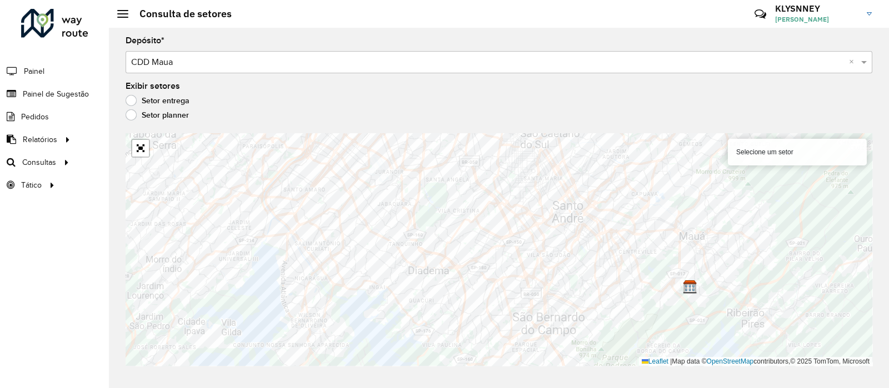  I want to click on label: Depósito, so click(145, 41).